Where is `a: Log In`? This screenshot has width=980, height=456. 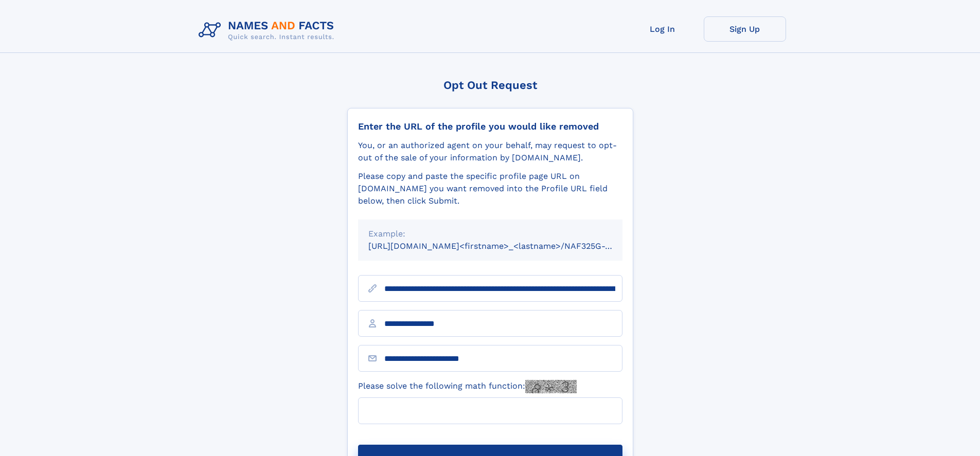
a: Log In is located at coordinates (662, 29).